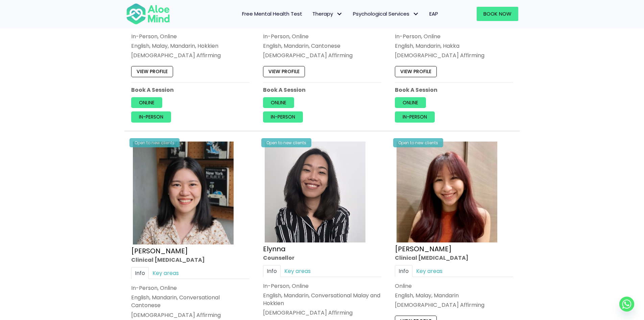 Image resolution: width=644 pixels, height=320 pixels. I want to click on div: Counsellor, so click(322, 258).